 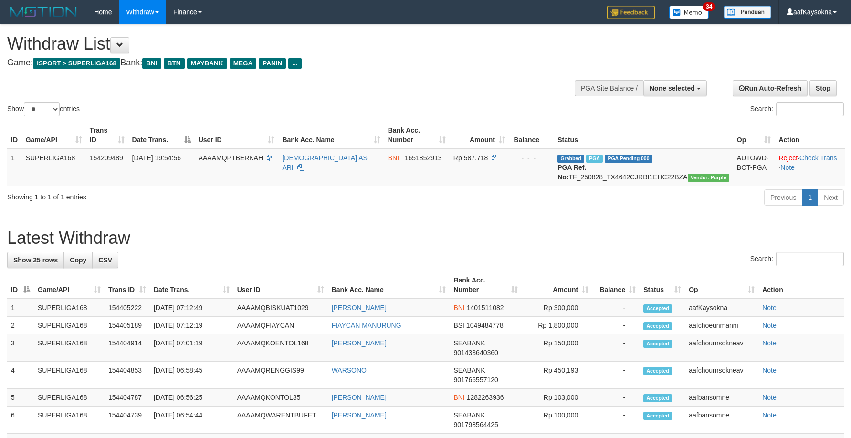 What do you see at coordinates (281, 308) in the screenshot?
I see `td: AAAAMQBISKUAT1029` at bounding box center [281, 308].